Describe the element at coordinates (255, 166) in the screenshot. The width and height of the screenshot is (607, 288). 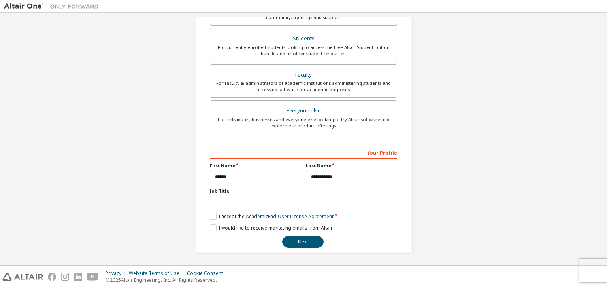
I see `label: First Name` at that location.